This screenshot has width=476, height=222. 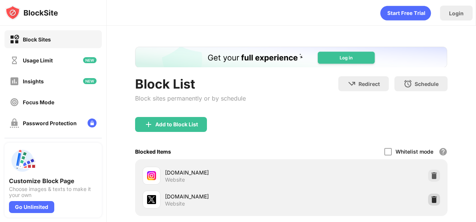 I want to click on div: Block List, so click(x=191, y=84).